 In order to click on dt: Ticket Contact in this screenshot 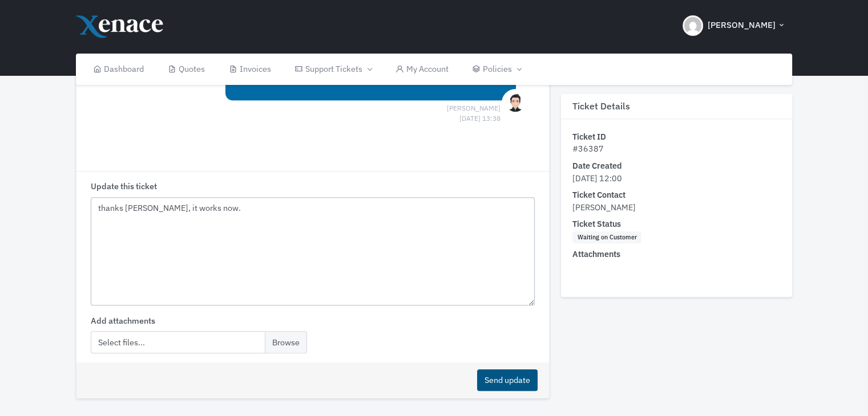, I will do `click(676, 195)`.